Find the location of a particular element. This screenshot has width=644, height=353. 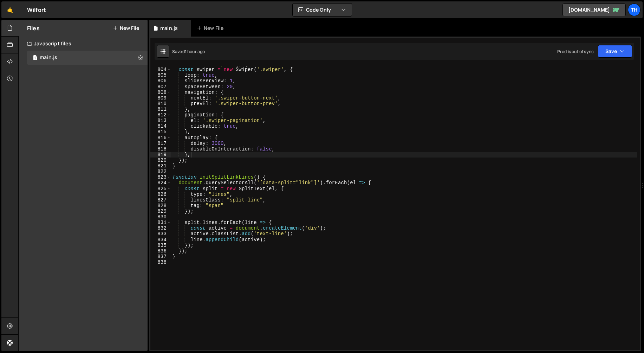

div: 834 is located at coordinates (161, 240).